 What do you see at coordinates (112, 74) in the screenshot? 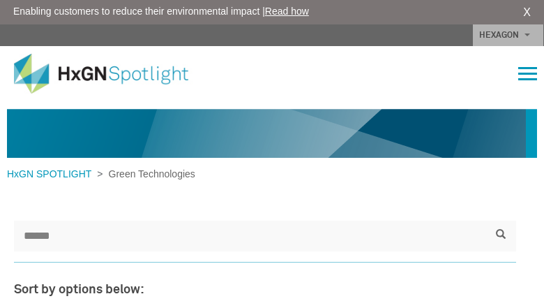
I see `img: HxGN Spotlight` at bounding box center [112, 74].